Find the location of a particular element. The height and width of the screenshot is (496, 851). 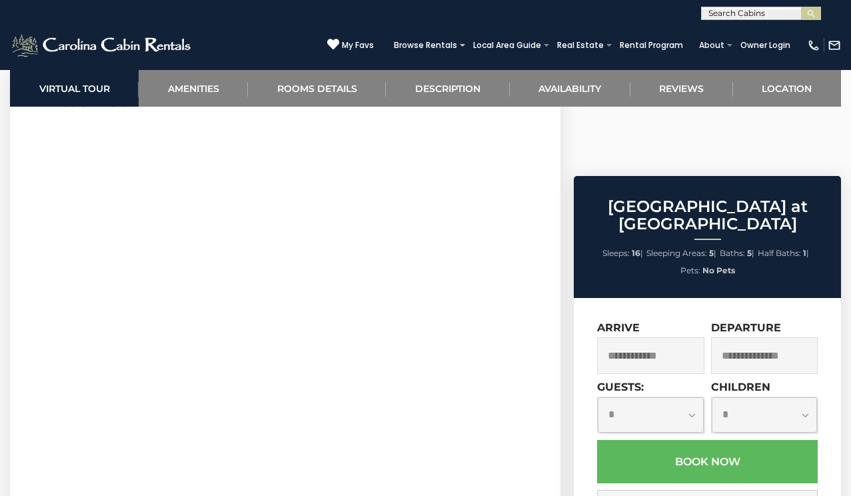

label: Guests: is located at coordinates (621, 387).